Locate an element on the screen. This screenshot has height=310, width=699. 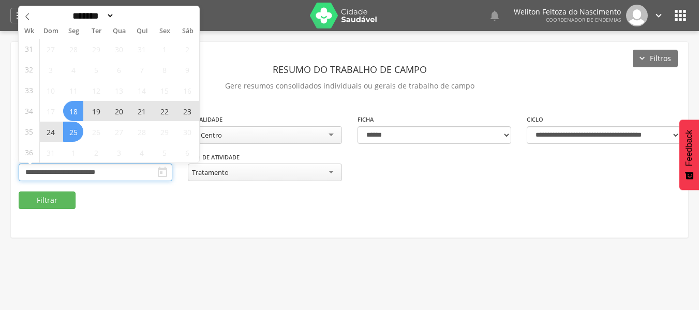
span: Agosto 13, 2025 is located at coordinates (118, 90).